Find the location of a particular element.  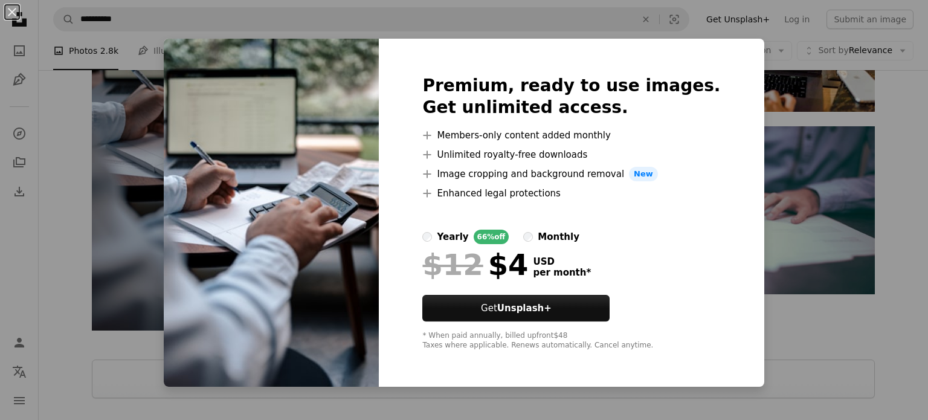

li: Members-only content added monthly is located at coordinates (571, 135).